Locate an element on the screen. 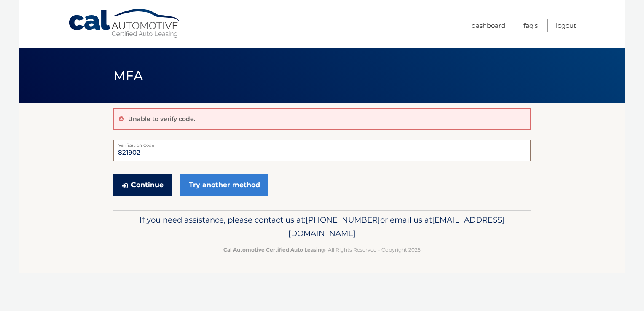  p: Unable to verify code. is located at coordinates (162, 119).